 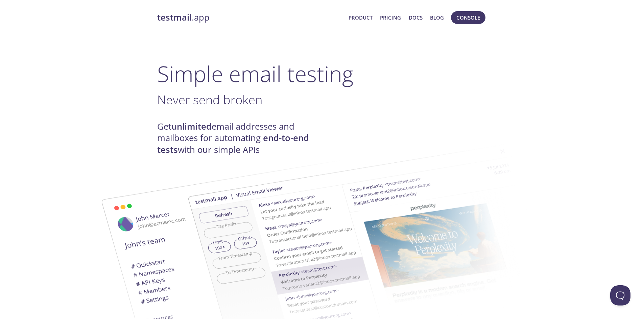 I want to click on a: Product, so click(x=361, y=17).